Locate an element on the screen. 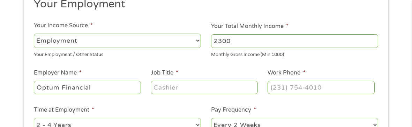 This screenshot has width=412, height=127. input: Cashier is located at coordinates (204, 87).